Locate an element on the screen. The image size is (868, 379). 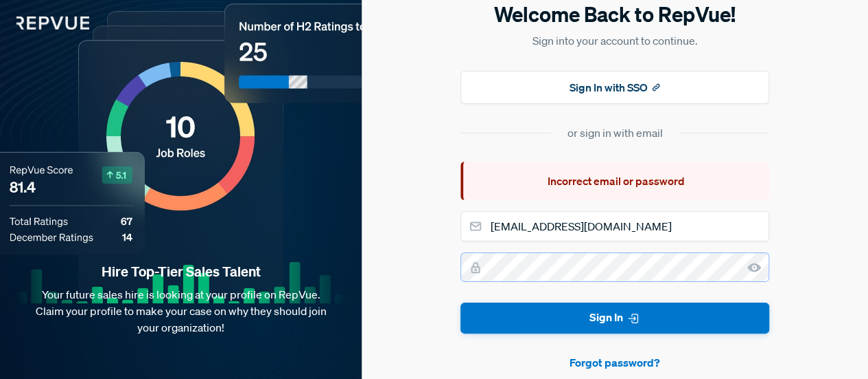
a: Forgot password? is located at coordinates (615, 362).